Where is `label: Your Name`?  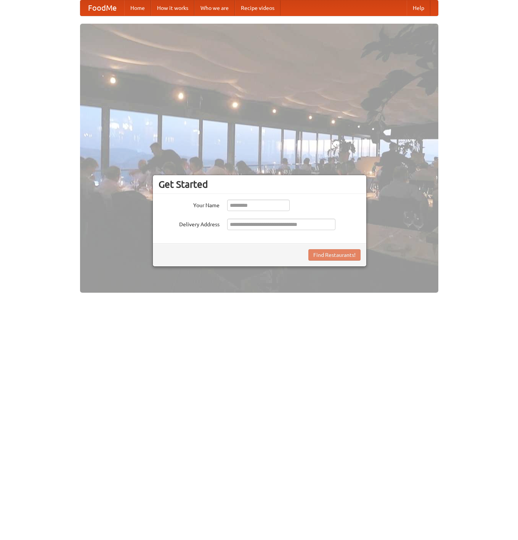
label: Your Name is located at coordinates (189, 204).